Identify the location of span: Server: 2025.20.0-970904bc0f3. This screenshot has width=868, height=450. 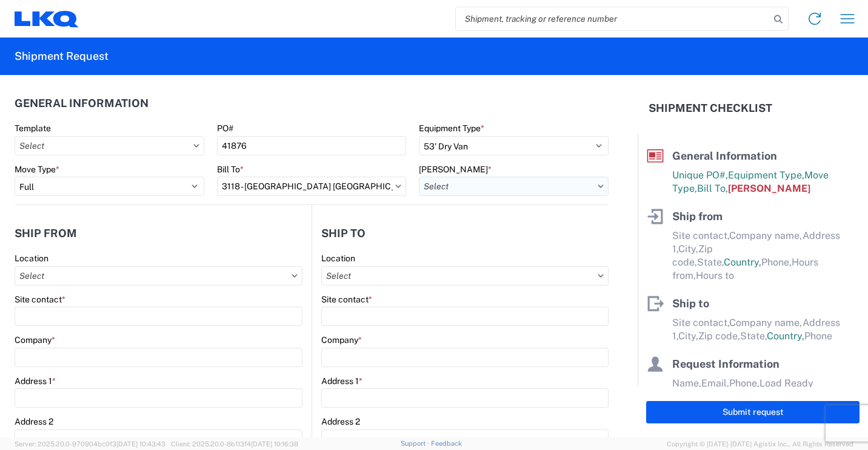
(89, 444).